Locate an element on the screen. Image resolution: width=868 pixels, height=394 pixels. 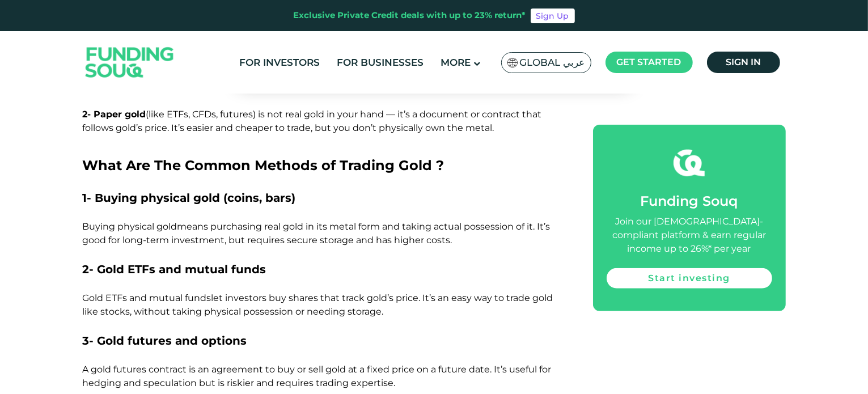
img: fsicon is located at coordinates (689, 163).